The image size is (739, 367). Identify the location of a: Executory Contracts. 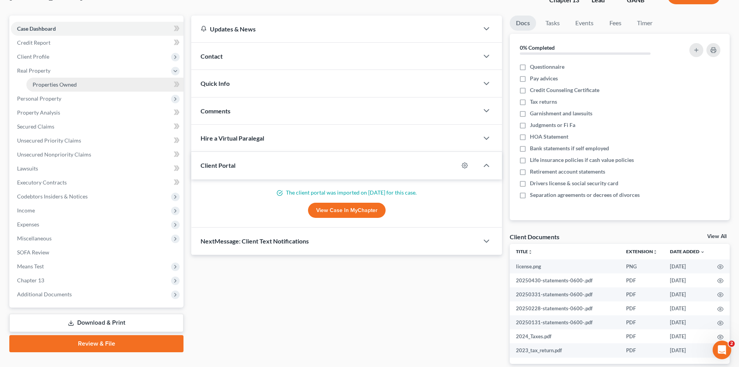
(97, 182).